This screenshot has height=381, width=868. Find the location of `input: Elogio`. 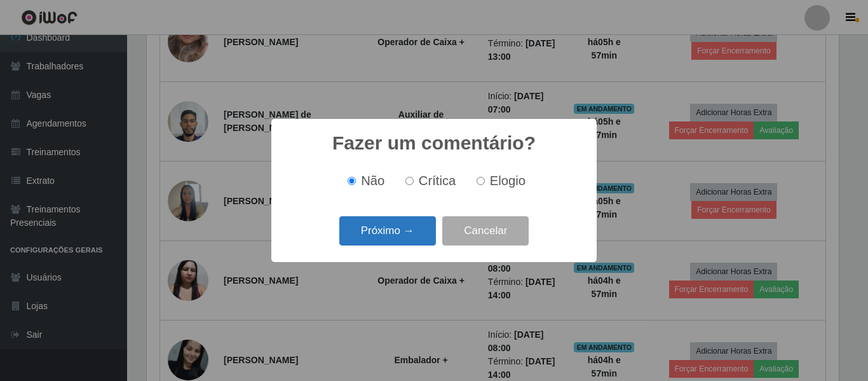

input: Elogio is located at coordinates (480, 181).